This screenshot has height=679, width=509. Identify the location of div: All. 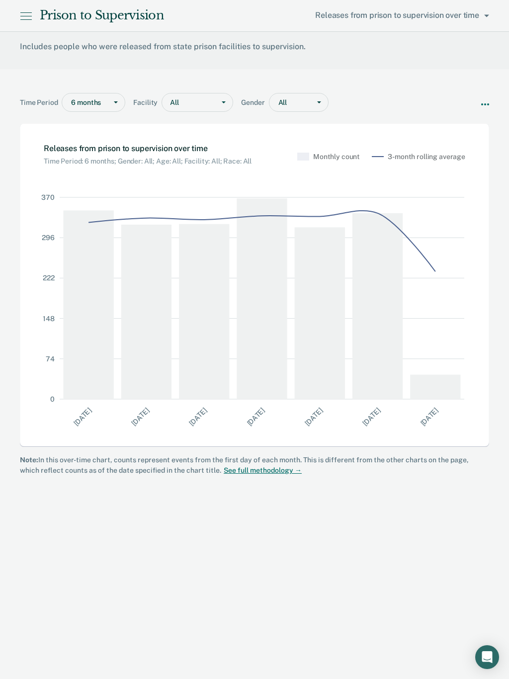
(188, 102).